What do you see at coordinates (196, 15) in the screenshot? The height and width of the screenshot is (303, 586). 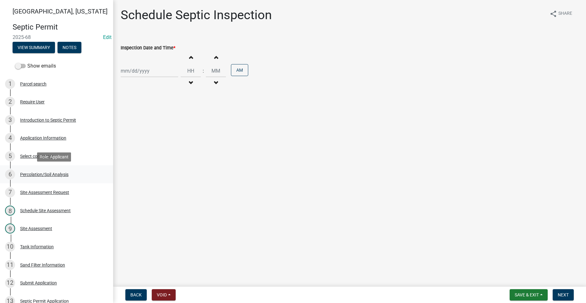 I see `h1: Schedule Septic Inspection` at bounding box center [196, 15].